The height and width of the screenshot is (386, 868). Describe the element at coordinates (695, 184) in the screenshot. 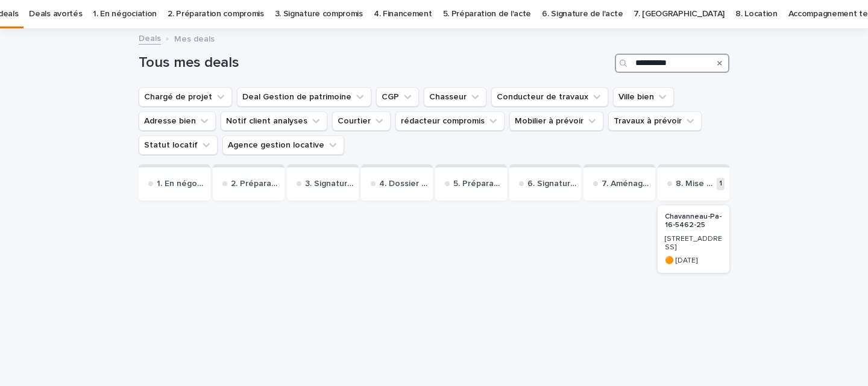

I see `p: 8. Mise en loc et gestion` at that location.